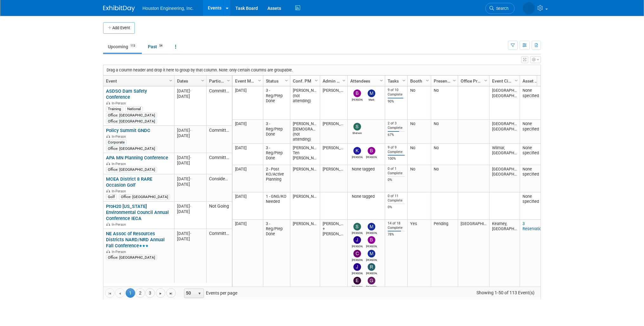 The height and width of the screenshot is (326, 644). Describe the element at coordinates (357, 226) in the screenshot. I see `img: Sara Mechtenberg` at that location.